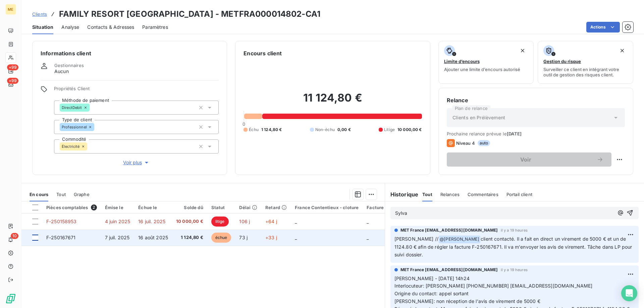 The image size is (644, 308). Describe the element at coordinates (390, 130) in the screenshot. I see `span: Litige` at that location.